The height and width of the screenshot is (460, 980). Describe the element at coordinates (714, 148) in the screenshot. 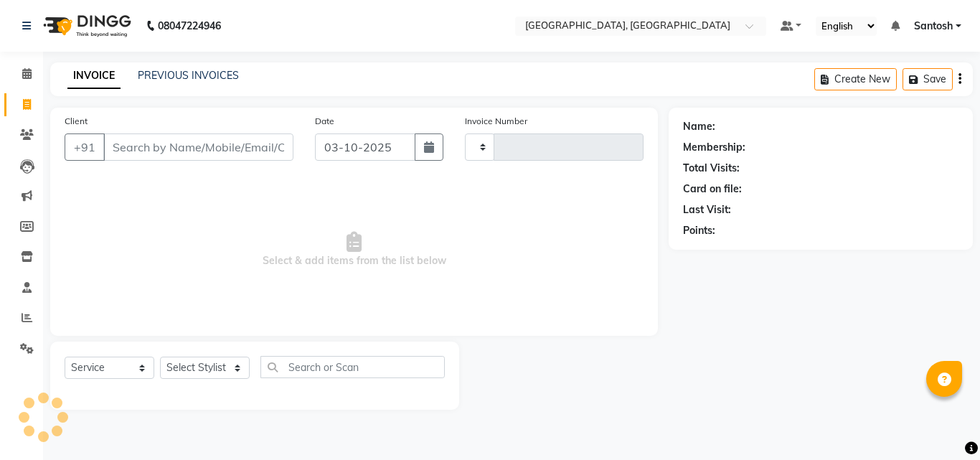

I see `div: Membership:` at that location.